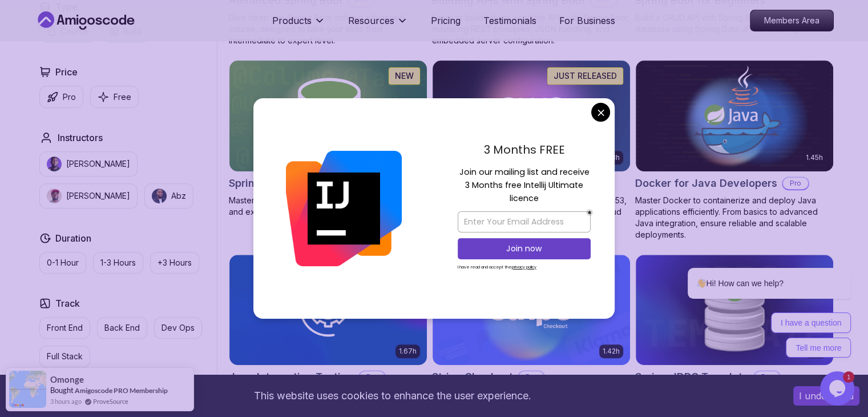 Image resolution: width=868 pixels, height=417 pixels. What do you see at coordinates (370, 21) in the screenshot?
I see `p: Resources` at bounding box center [370, 21].